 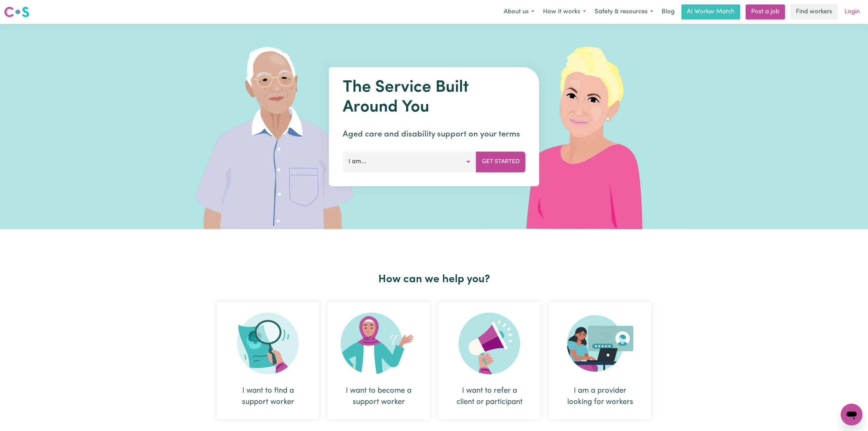 What do you see at coordinates (434, 135) in the screenshot?
I see `p: Aged care and disability support on your terms` at bounding box center [434, 135].